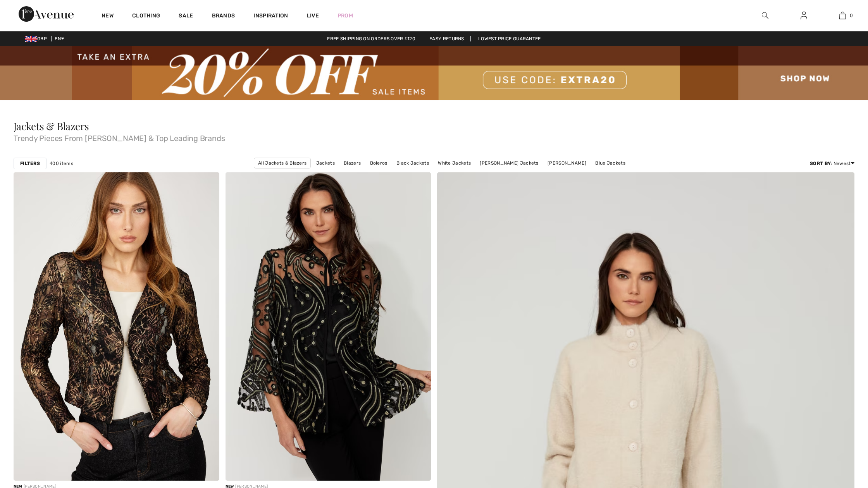 This screenshot has height=488, width=868. What do you see at coordinates (852, 15) in the screenshot?
I see `span: 0` at bounding box center [852, 15].